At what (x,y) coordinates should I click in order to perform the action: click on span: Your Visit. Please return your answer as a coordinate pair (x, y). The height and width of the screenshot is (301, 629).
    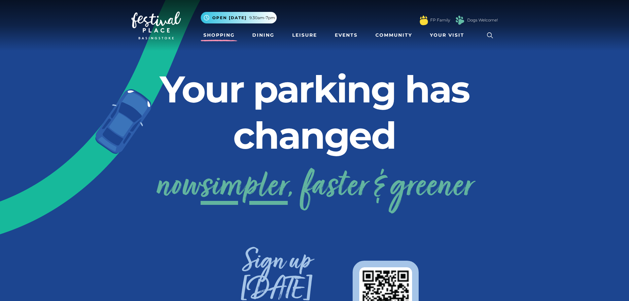
    Looking at the image, I should click on (447, 35).